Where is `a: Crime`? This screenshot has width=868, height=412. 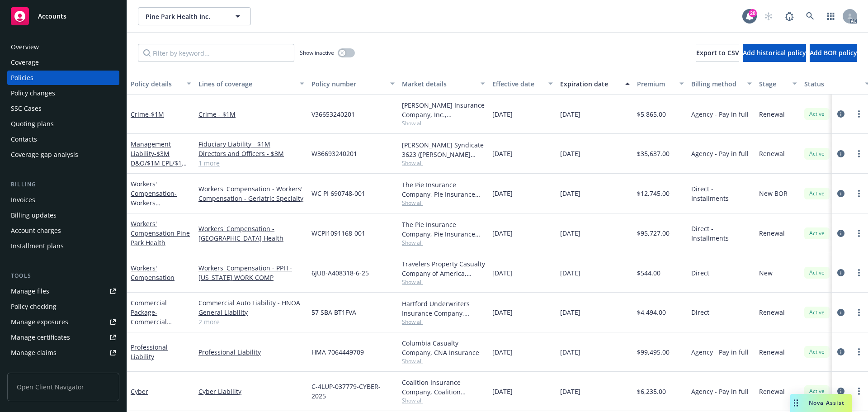 a: Crime is located at coordinates (147, 114).